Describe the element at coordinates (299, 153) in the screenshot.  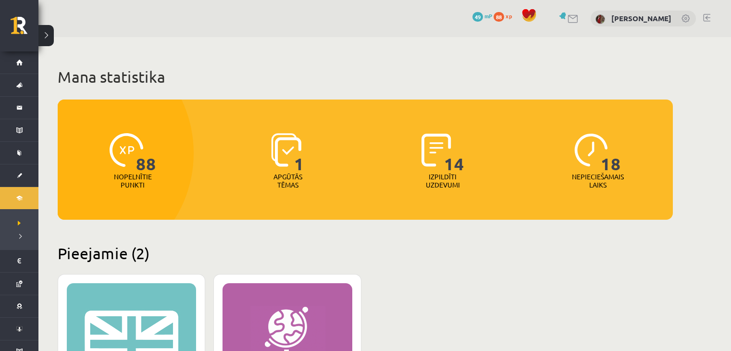
I see `span: 1` at that location.